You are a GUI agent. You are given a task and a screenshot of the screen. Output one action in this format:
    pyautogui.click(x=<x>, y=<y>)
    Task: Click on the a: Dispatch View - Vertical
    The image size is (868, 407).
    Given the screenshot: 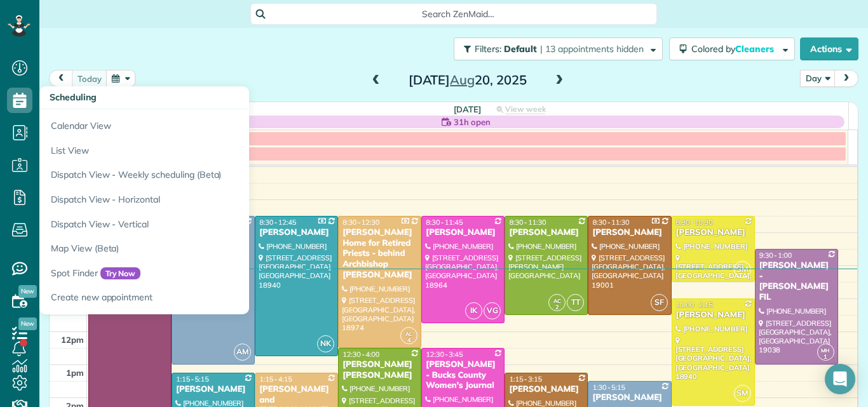 What is the action you would take?
    pyautogui.click(x=198, y=224)
    